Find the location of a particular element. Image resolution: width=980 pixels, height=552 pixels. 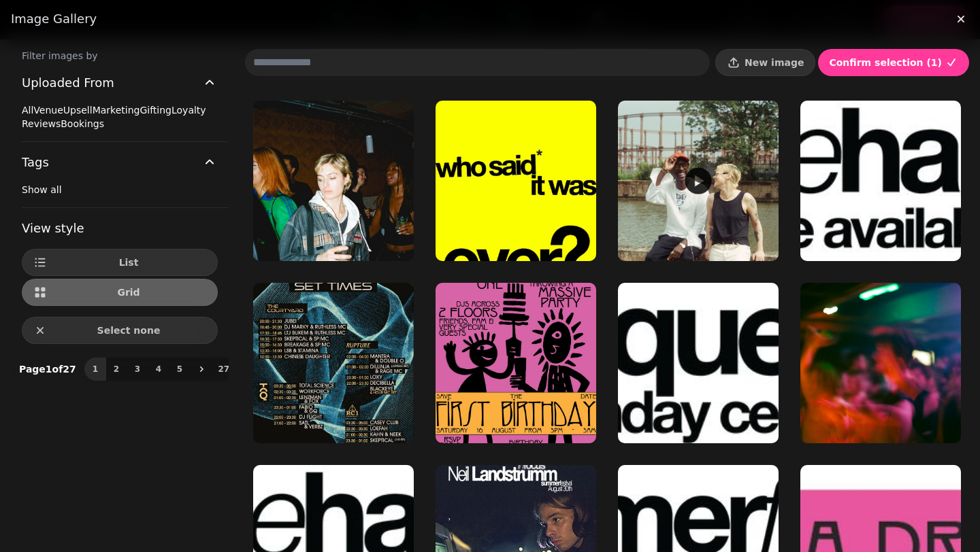

img: Headings.png is located at coordinates (880, 181).